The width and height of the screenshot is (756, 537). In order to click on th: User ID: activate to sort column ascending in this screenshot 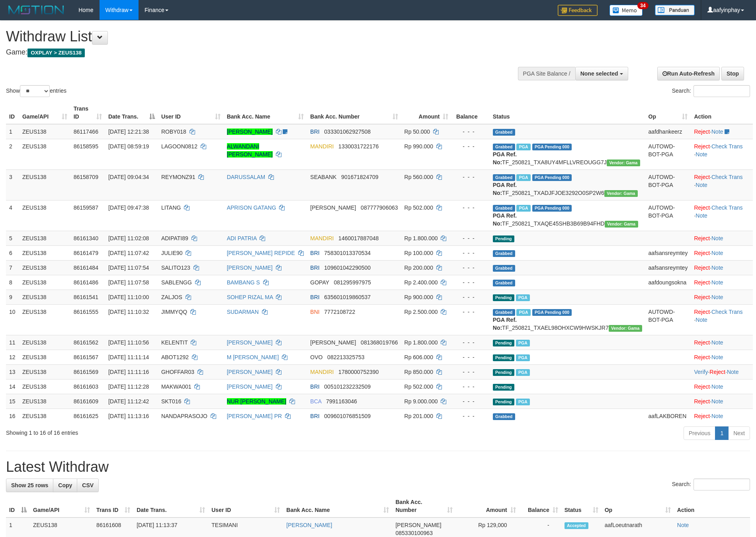, I will do `click(191, 113)`.